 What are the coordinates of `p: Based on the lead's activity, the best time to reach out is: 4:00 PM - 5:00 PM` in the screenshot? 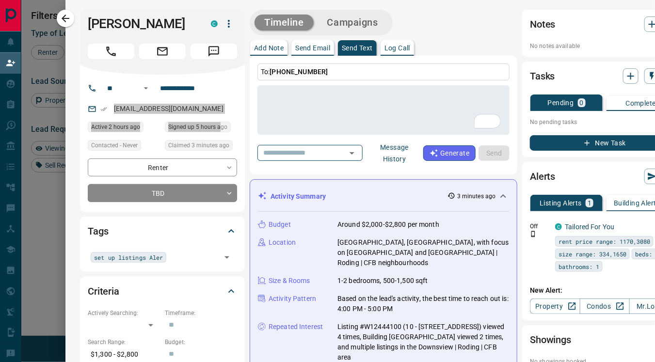 It's located at (423, 304).